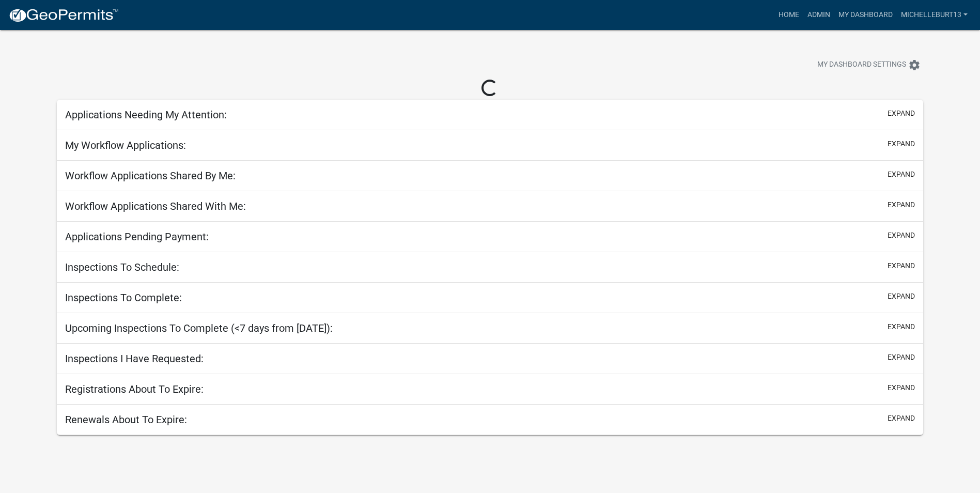 Image resolution: width=980 pixels, height=493 pixels. I want to click on h5: My Workflow Applications:, so click(125, 145).